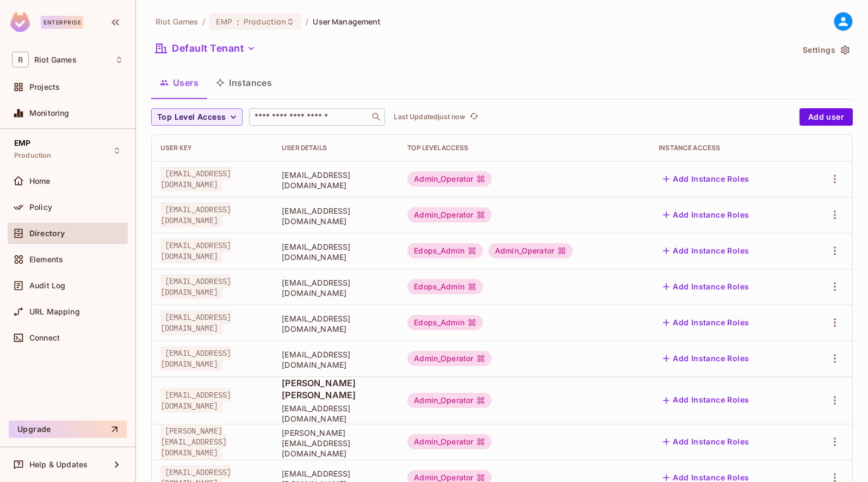 This screenshot has height=482, width=868. I want to click on span: the active workspace, so click(176, 21).